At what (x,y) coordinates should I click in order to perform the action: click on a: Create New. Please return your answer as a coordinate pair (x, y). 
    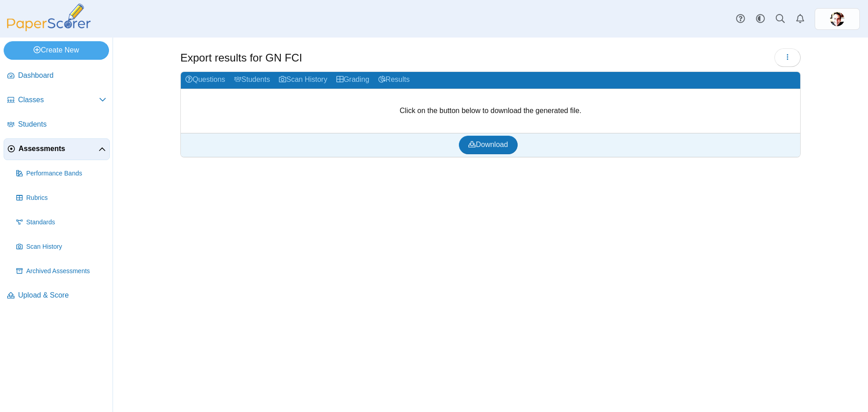
    Looking at the image, I should click on (56, 50).